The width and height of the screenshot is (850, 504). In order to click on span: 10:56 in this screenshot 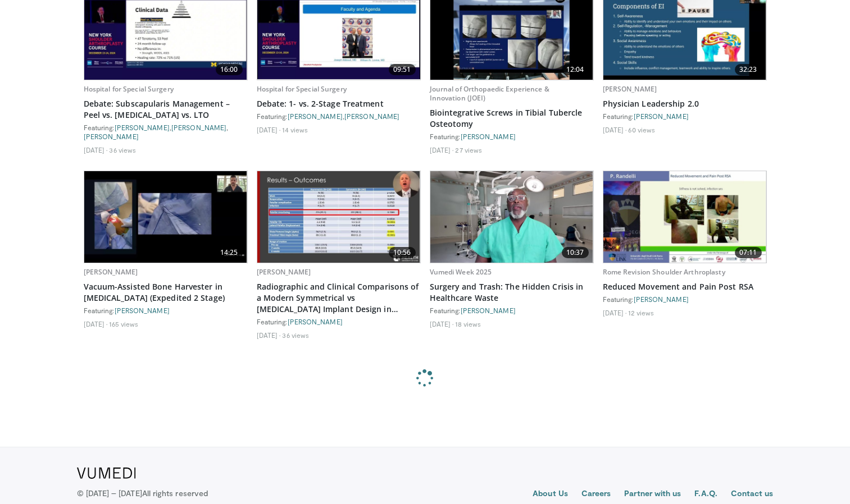, I will do `click(402, 252)`.